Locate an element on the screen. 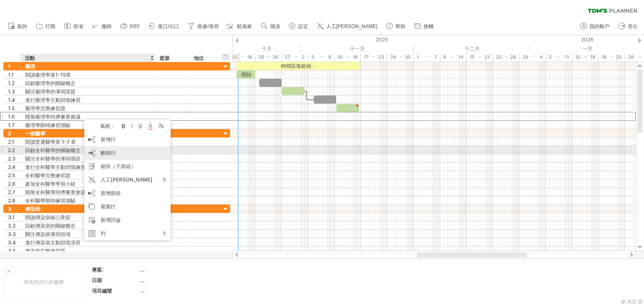 The image size is (644, 306). font: 關注藥理學的薄弱課題 is located at coordinates (50, 92).